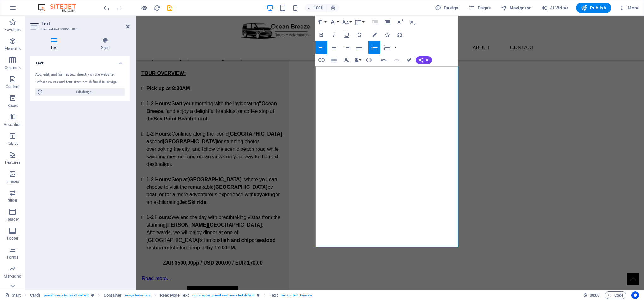 This screenshot has height=300, width=644. What do you see at coordinates (359, 47) in the screenshot?
I see `button: Align Justify` at bounding box center [359, 47].